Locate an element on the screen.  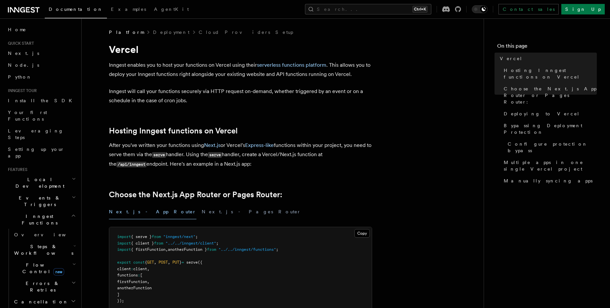
a: Examples is located at coordinates (128, 10).